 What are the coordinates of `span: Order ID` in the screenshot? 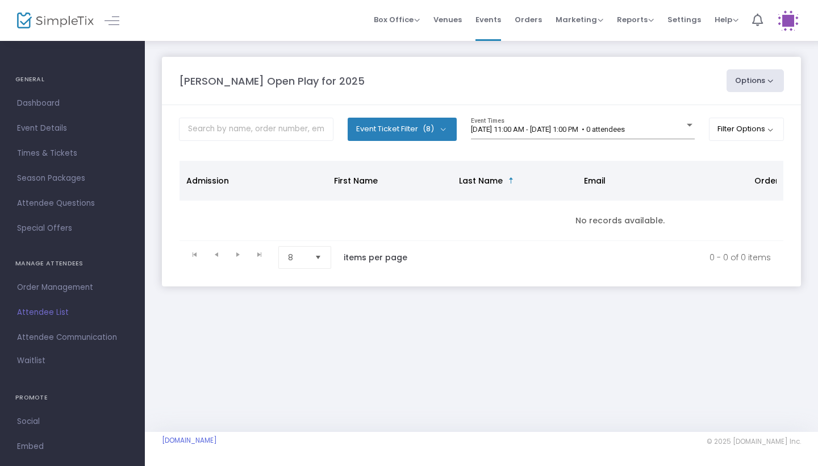 It's located at (771, 181).